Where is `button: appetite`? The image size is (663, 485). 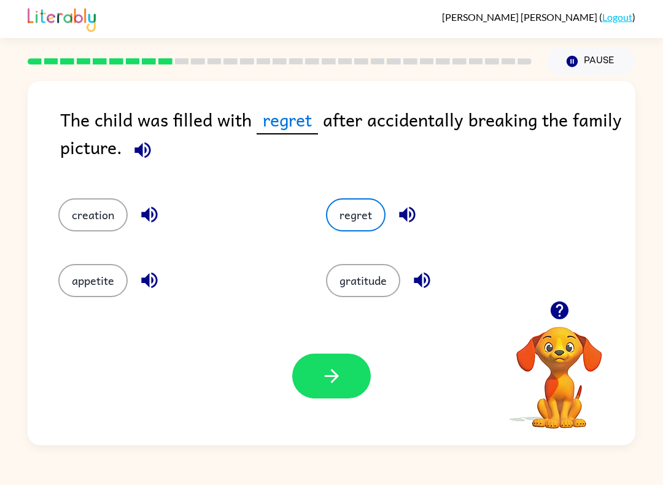
button: appetite is located at coordinates (93, 280).